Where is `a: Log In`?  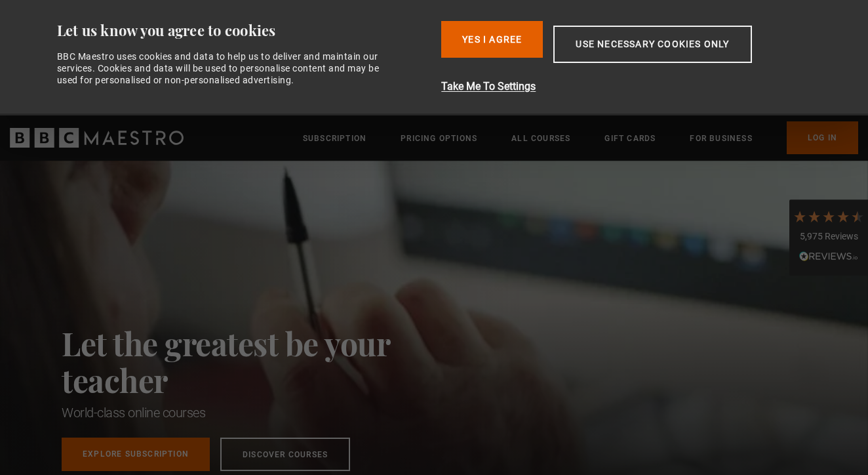 a: Log In is located at coordinates (822, 138).